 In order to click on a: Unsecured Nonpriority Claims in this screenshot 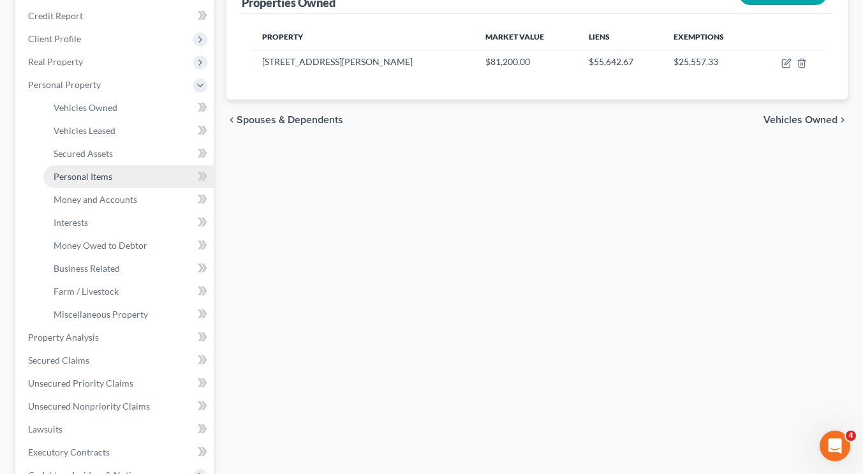, I will do `click(115, 406)`.